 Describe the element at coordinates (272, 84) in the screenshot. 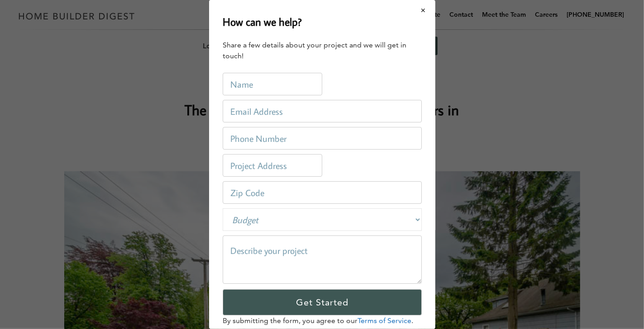

I see `input: Name` at that location.